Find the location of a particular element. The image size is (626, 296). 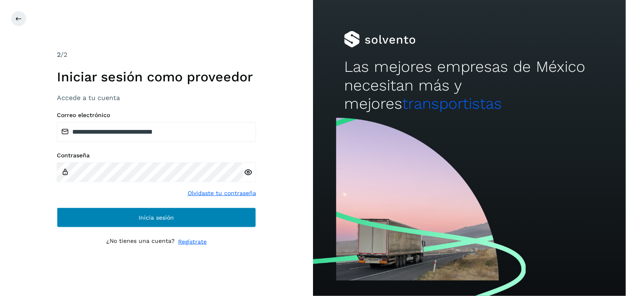

label: Correo electrónico is located at coordinates (156, 115).